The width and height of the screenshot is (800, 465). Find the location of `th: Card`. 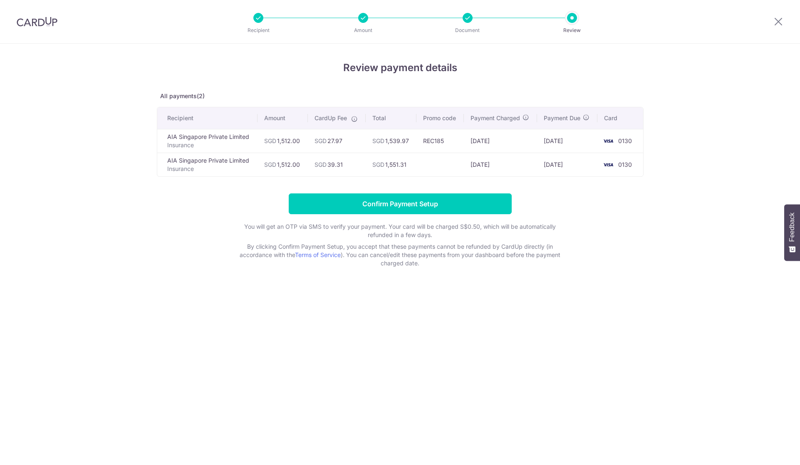

th: Card is located at coordinates (619, 118).